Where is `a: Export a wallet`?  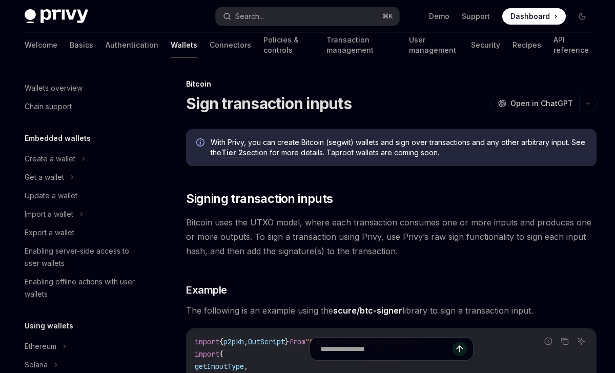 a: Export a wallet is located at coordinates (82, 233).